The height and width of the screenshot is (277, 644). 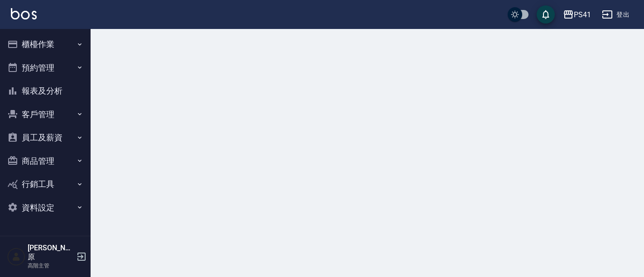 What do you see at coordinates (577, 15) in the screenshot?
I see `button: PS41` at bounding box center [577, 15].